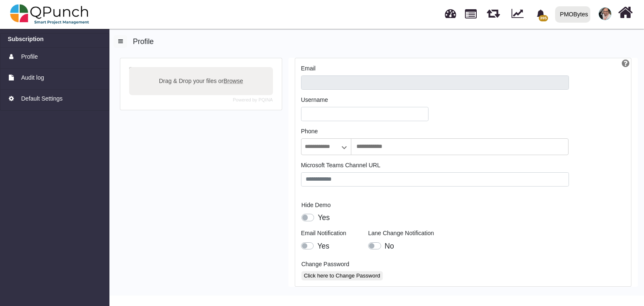 The height and width of the screenshot is (306, 644). I want to click on legend: Microsoft Teams Channel URL, so click(434, 166).